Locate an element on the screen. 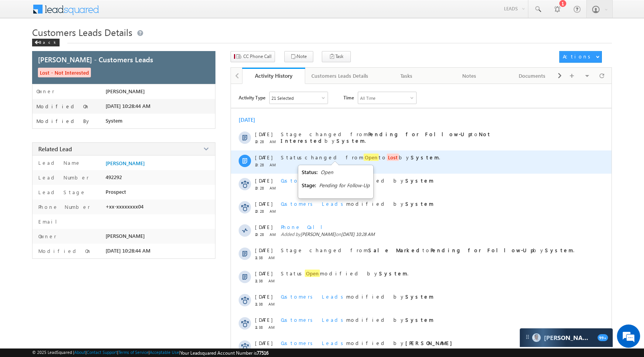 Image resolution: width=644 pixels, height=357 pixels. div: Customers Leads Details is located at coordinates (340, 76).